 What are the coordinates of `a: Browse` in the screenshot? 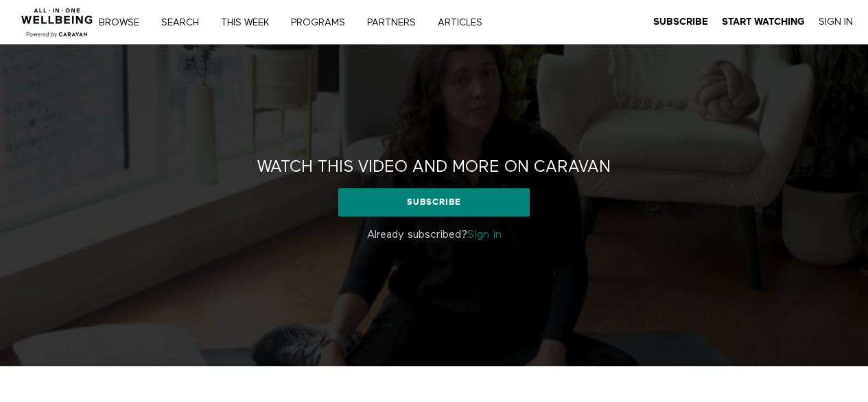 It's located at (123, 23).